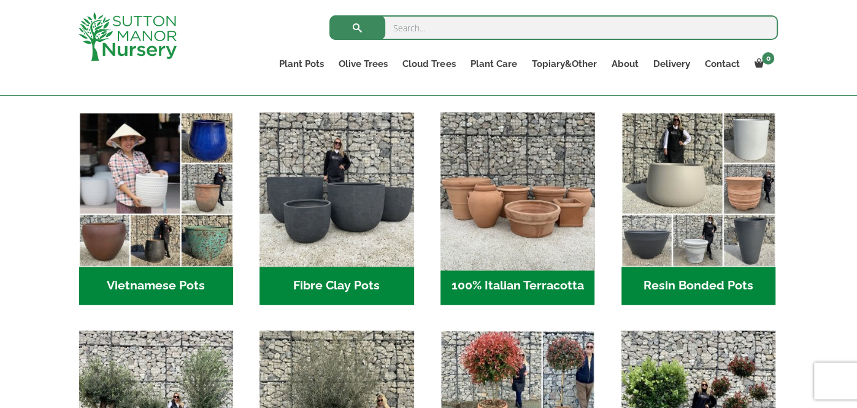 This screenshot has height=408, width=857. Describe the element at coordinates (762, 64) in the screenshot. I see `a: 0` at that location.